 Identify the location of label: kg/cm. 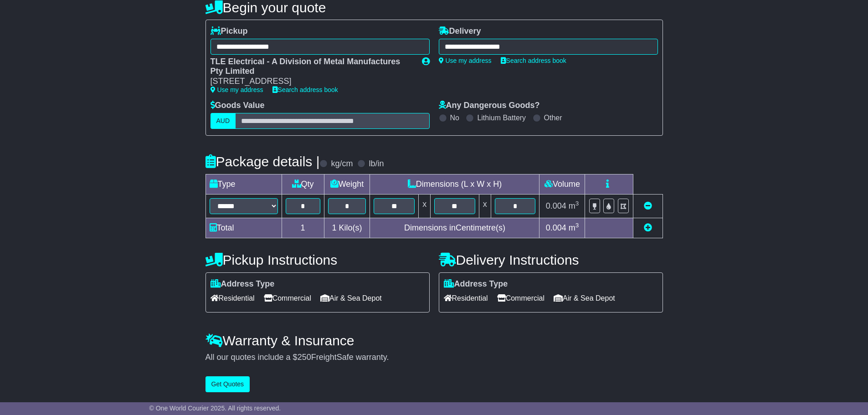
(342, 164).